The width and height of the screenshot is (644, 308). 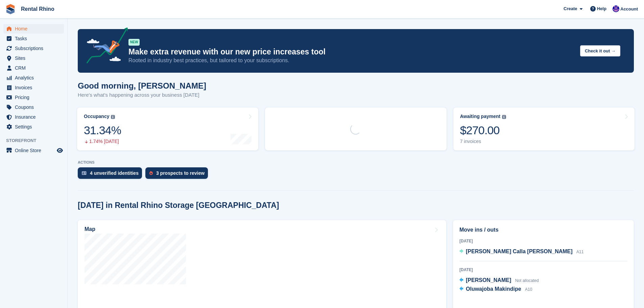 What do you see at coordinates (151, 173) in the screenshot?
I see `img: prospect-51fa495bee0391a8d652442698ab0144808aea92771e9ea1ae160a38d050c398.svg` at bounding box center [151, 173].